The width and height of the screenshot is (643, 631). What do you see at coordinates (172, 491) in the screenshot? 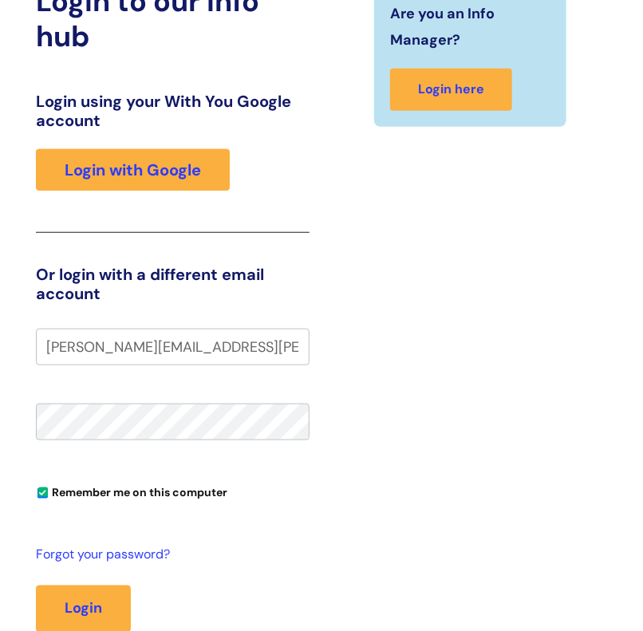
I see `div: You can uncheck this option if you're logging in from a shared device` at bounding box center [172, 491].